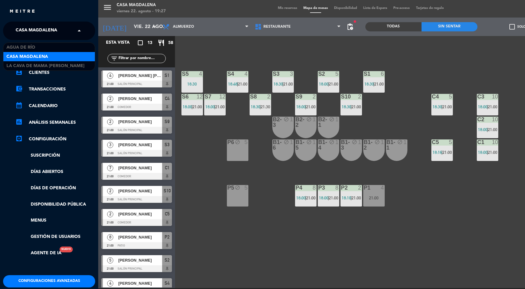 Image resolution: width=525 pixels, height=289 pixels. Describe the element at coordinates (19, 105) in the screenshot. I see `i: calendar_month` at that location.